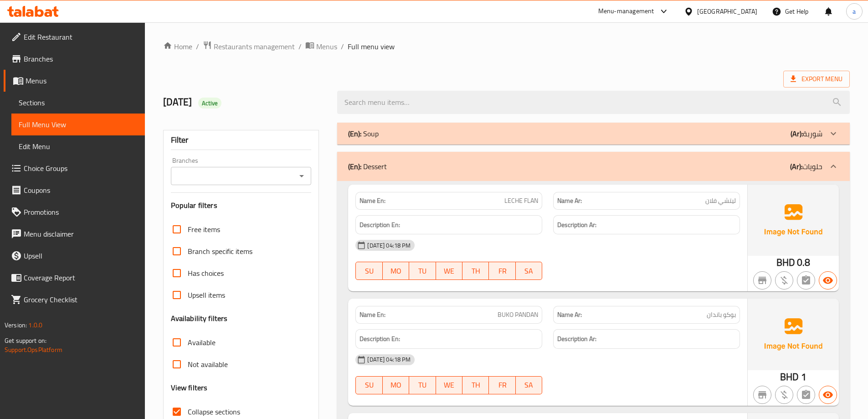  What do you see at coordinates (33, 350) in the screenshot?
I see `a: Support.OpsPlatform` at bounding box center [33, 350].